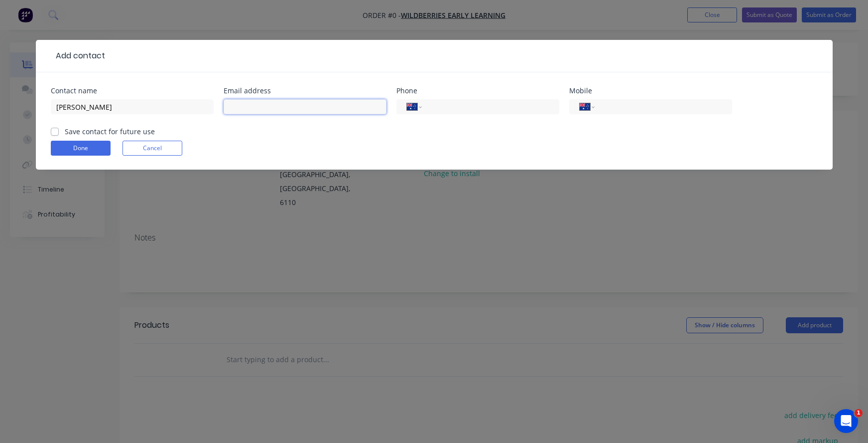 Image resolution: width=868 pixels, height=443 pixels. I want to click on button: Done, so click(81, 148).